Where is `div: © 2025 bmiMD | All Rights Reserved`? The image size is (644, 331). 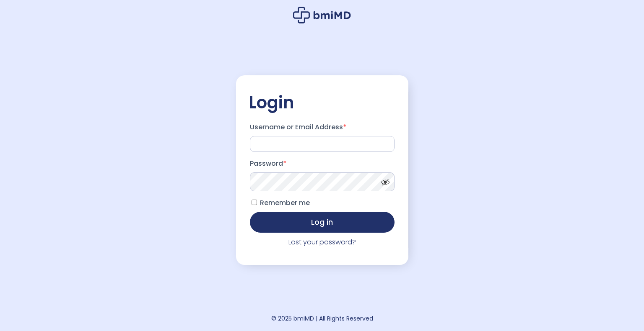 div: © 2025 bmiMD | All Rights Reserved is located at coordinates (322, 318).